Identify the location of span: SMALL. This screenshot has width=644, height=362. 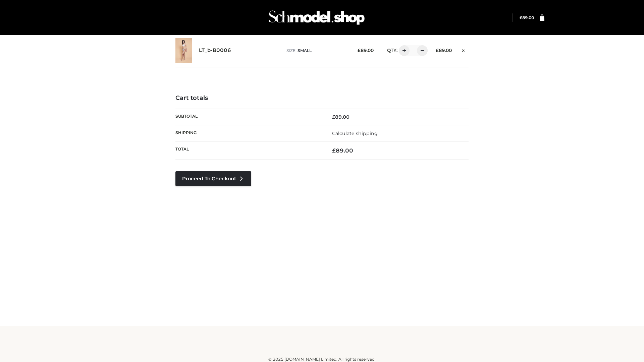
(305, 50).